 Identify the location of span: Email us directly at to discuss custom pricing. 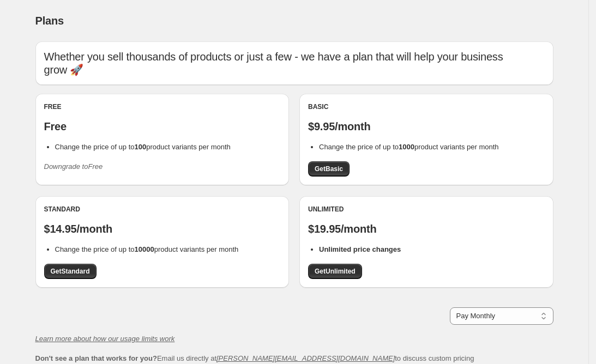
(254, 358).